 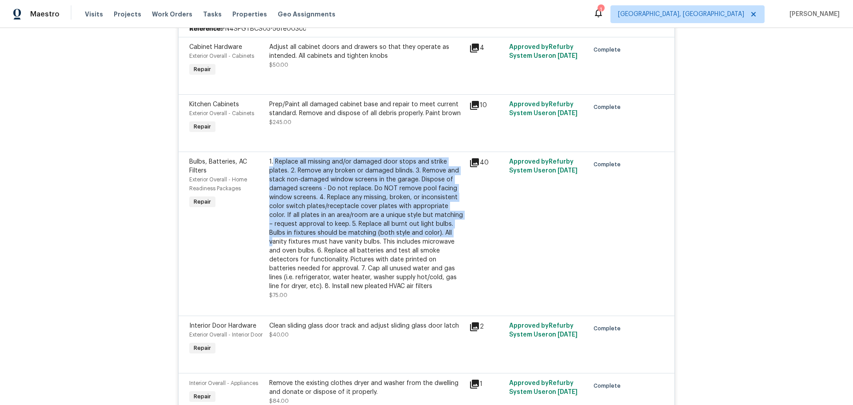 What do you see at coordinates (218, 184) in the screenshot?
I see `span: Exterior Overall - Home Readiness Packages` at bounding box center [218, 184].